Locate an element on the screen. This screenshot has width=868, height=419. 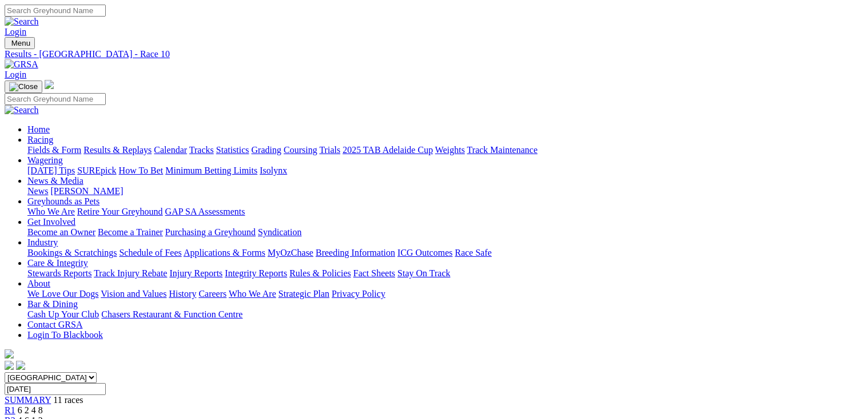
a: SUREpick is located at coordinates (97, 170).